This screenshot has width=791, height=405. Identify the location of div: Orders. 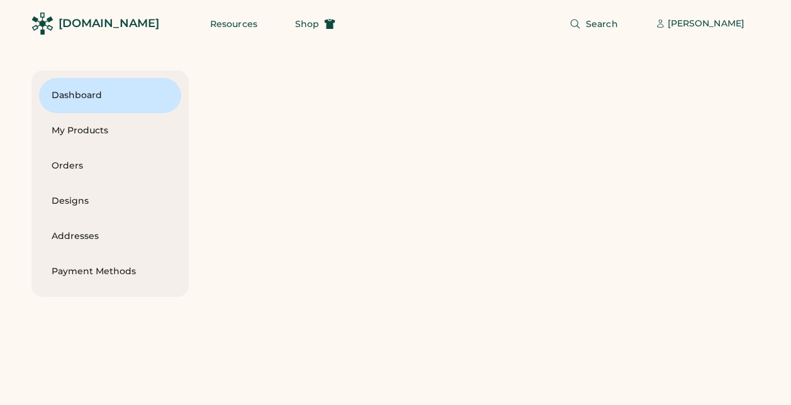
(110, 166).